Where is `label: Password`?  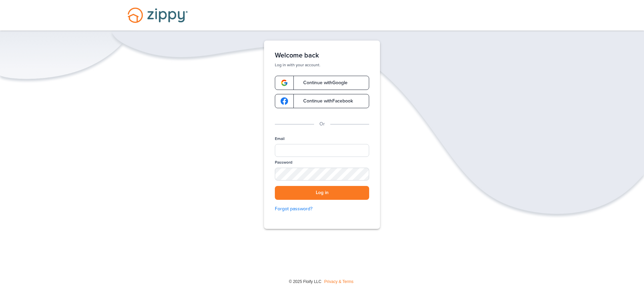 label: Password is located at coordinates (284, 162).